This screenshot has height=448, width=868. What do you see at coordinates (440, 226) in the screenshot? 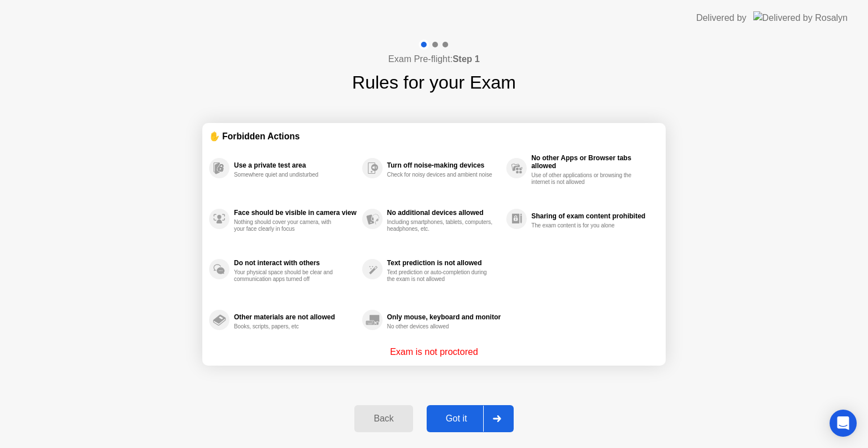
I see `div: Including smartphones, tablets, computers, headphones, etc.` at bounding box center [440, 226].